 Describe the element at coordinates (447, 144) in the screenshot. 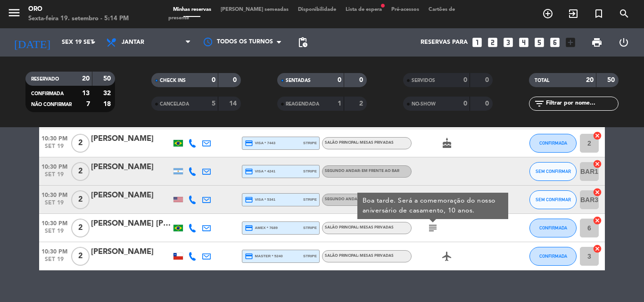

I see `i: cake` at that location.